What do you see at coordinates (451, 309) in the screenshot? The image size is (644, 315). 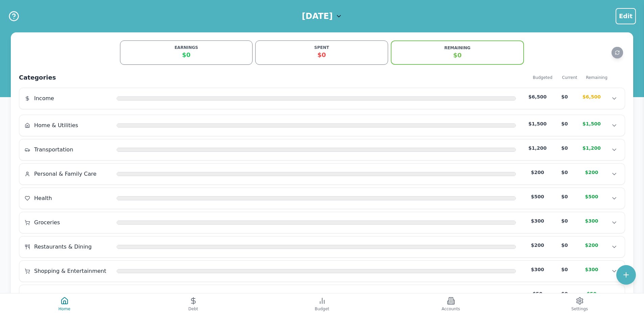 I see `span: Accounts` at bounding box center [451, 309].